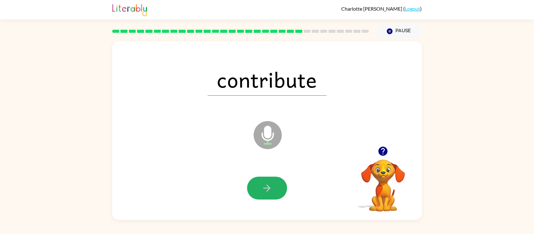  I want to click on button: Pause, so click(399, 31).